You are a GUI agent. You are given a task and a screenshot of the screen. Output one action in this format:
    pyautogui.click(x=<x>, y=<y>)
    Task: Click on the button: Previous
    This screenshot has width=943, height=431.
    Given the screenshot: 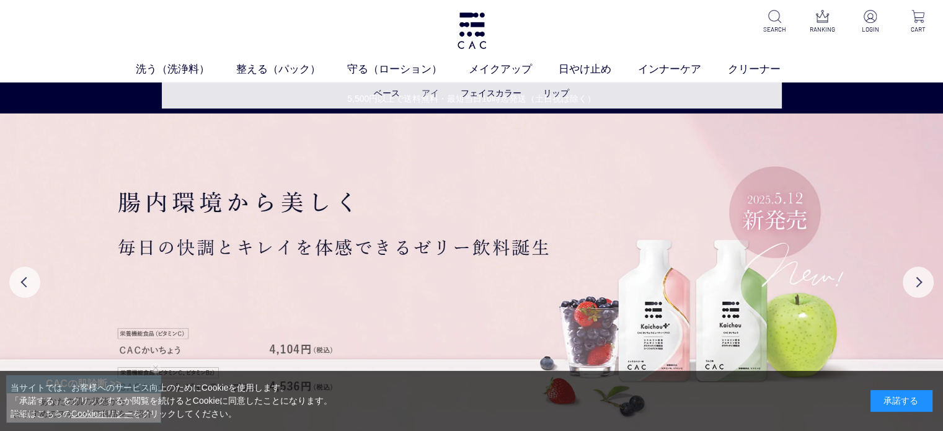 What is the action you would take?
    pyautogui.click(x=25, y=282)
    